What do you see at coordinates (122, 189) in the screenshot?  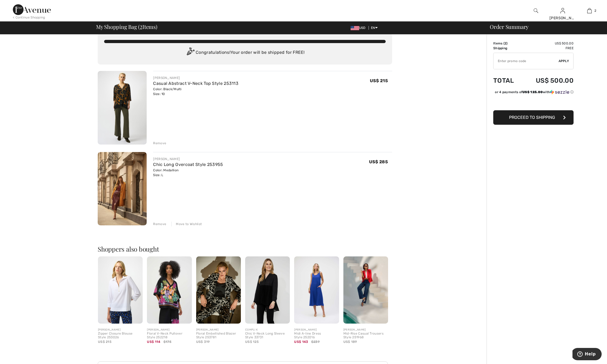 I see `img: Chic Long Overcoat Style 253955` at bounding box center [122, 189].